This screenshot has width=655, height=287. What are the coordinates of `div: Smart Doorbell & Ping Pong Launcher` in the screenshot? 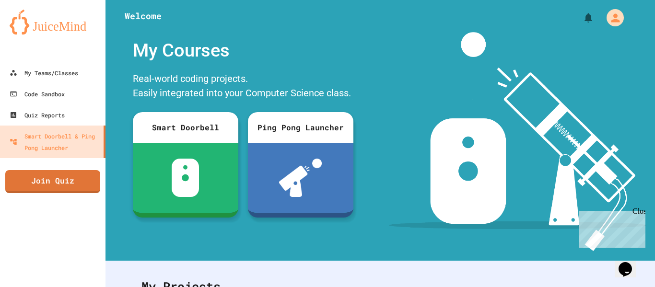 It's located at (55, 142).